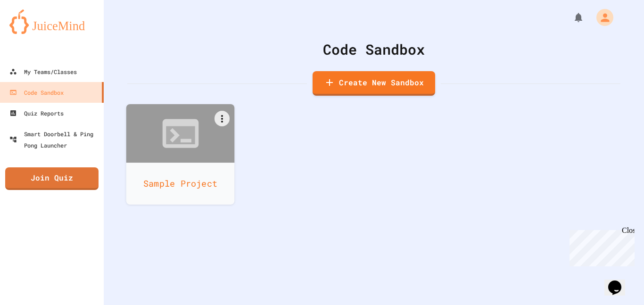  What do you see at coordinates (181, 154) in the screenshot?
I see `a: Sample Project` at bounding box center [181, 154].